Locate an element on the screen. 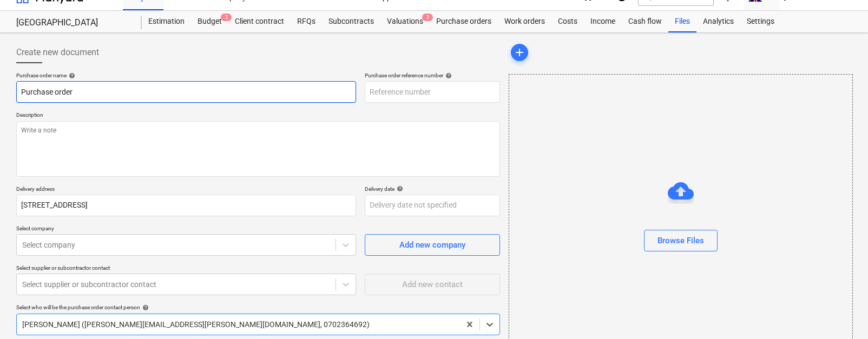 The height and width of the screenshot is (339, 868). div: Cash flow is located at coordinates (645, 22).